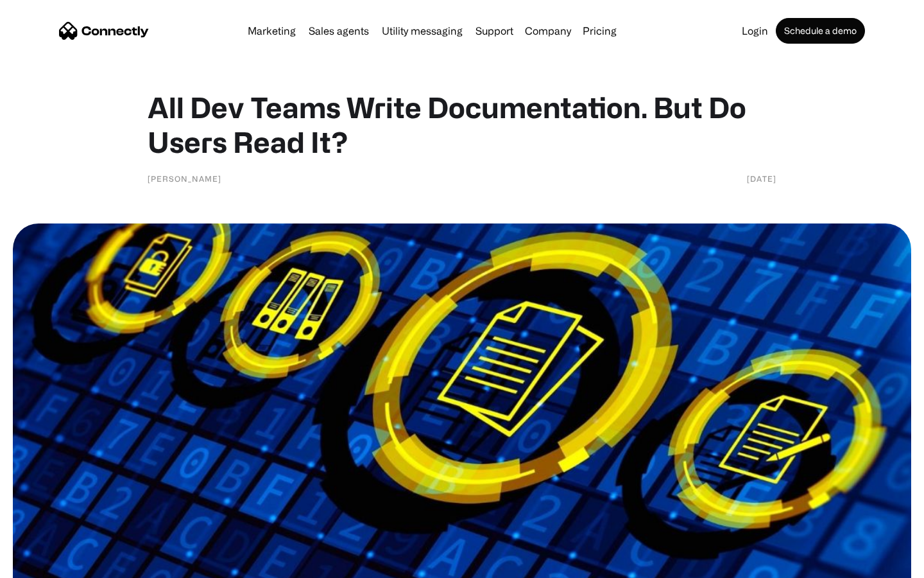 The height and width of the screenshot is (578, 924). Describe the element at coordinates (548, 31) in the screenshot. I see `div: Company` at that location.